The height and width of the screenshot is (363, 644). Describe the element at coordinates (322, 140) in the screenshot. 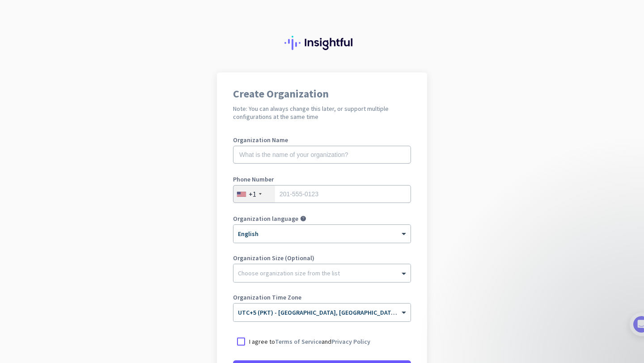

I see `label: Organization Name` at that location.